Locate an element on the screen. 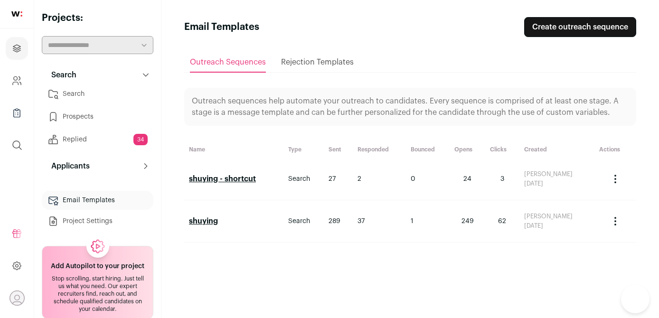  td: 3 is located at coordinates (502, 179).